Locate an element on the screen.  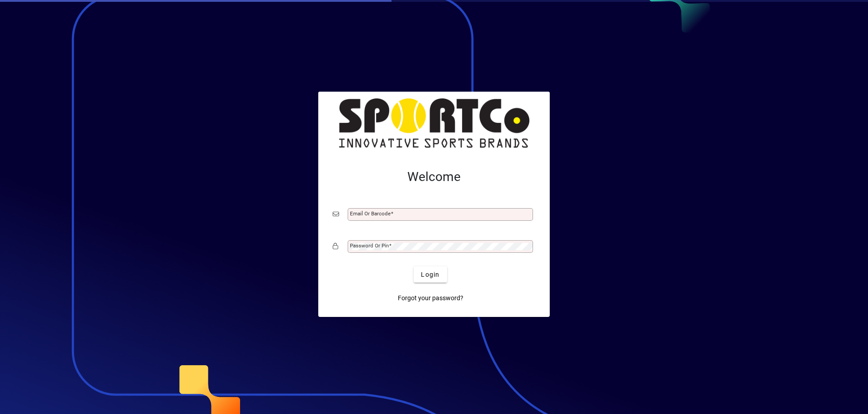
h2: Welcome is located at coordinates (434, 177).